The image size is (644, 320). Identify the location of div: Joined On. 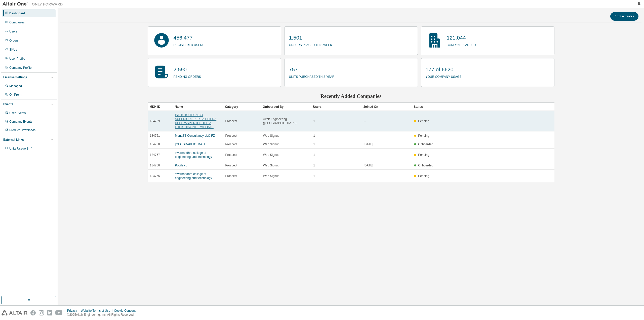
(387, 107).